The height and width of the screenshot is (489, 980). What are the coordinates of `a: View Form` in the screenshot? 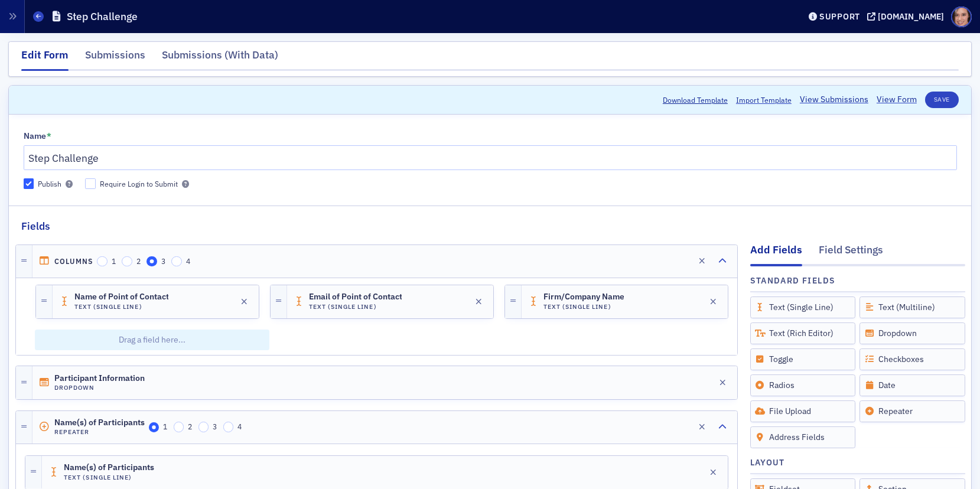 It's located at (897, 99).